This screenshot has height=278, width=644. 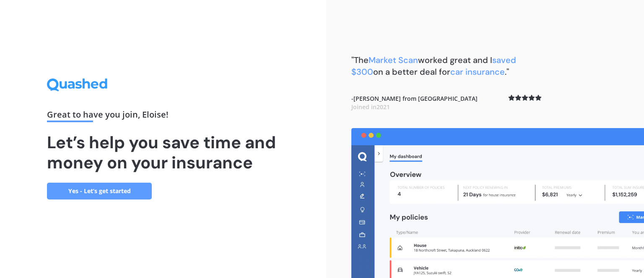 What do you see at coordinates (393, 60) in the screenshot?
I see `span: Market Scan` at bounding box center [393, 60].